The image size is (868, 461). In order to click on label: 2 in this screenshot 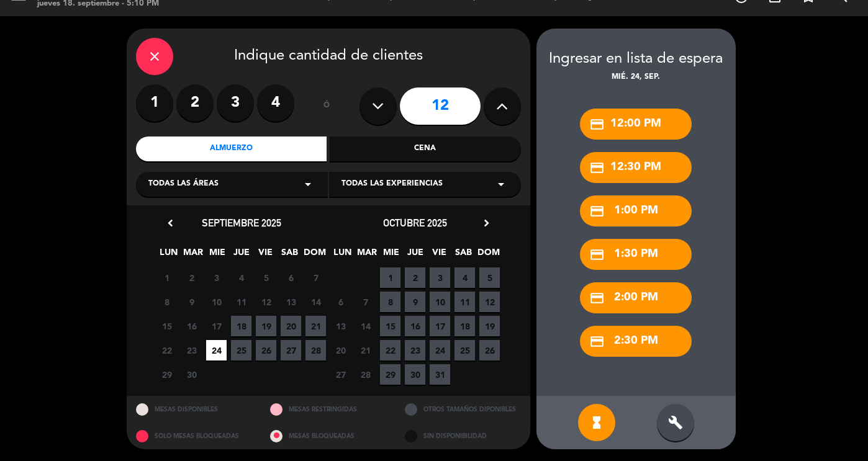, I will do `click(195, 103)`.